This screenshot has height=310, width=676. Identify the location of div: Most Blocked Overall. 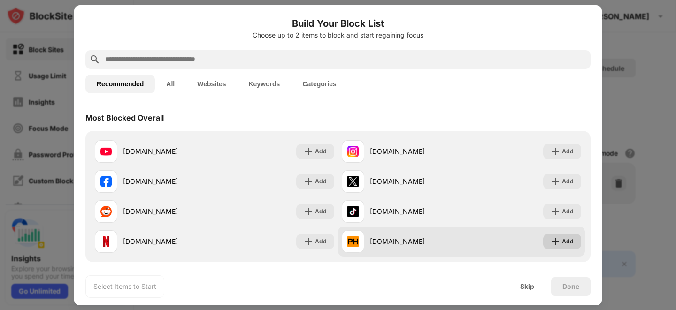
(124, 118).